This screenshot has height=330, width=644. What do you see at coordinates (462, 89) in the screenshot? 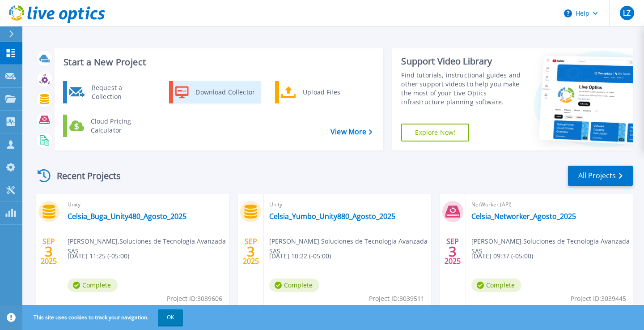
I see `div: Find tutorials, instructional guides and other support videos to help you make the most of your L...` at bounding box center [462, 89].